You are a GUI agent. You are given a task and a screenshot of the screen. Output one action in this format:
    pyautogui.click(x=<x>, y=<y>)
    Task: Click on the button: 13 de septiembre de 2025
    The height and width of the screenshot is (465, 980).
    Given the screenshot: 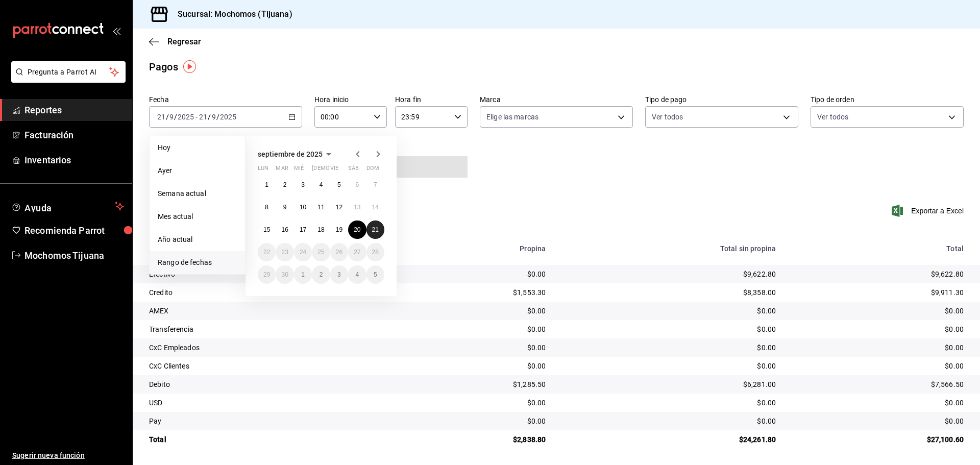 What is the action you would take?
    pyautogui.click(x=357, y=207)
    